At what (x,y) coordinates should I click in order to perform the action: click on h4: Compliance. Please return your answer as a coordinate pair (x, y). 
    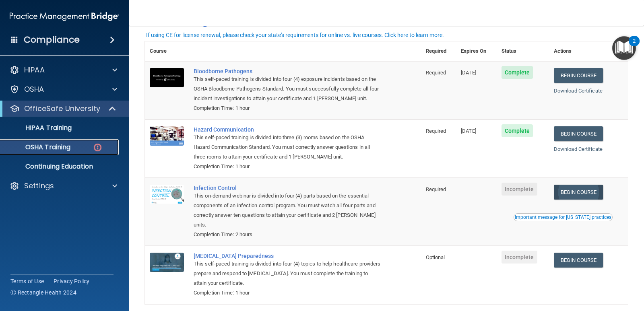
    Looking at the image, I should click on (52, 40).